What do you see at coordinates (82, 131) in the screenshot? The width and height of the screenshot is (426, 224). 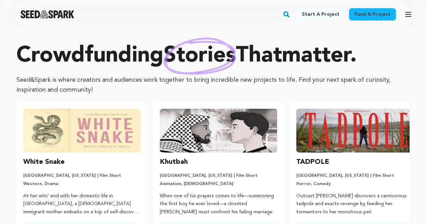 I see `img: White Snake image` at bounding box center [82, 131].